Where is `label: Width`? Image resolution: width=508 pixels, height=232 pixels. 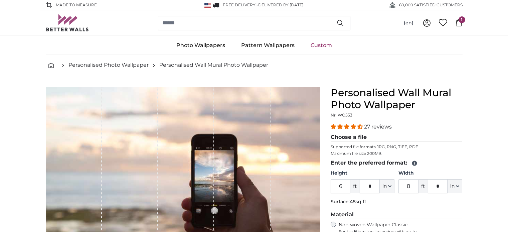
label: Width is located at coordinates (430, 173).